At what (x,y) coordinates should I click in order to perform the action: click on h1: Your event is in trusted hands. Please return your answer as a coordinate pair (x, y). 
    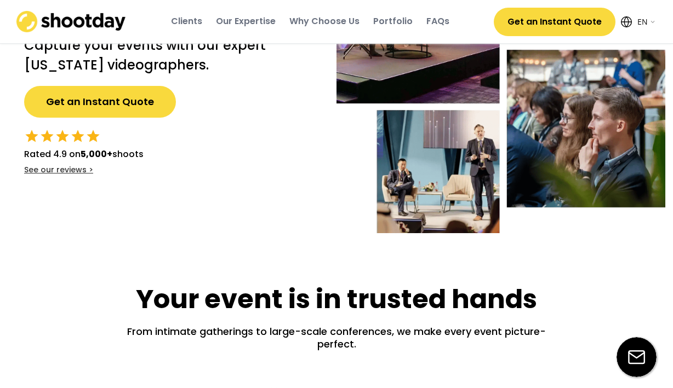
    Looking at the image, I should click on (336, 300).